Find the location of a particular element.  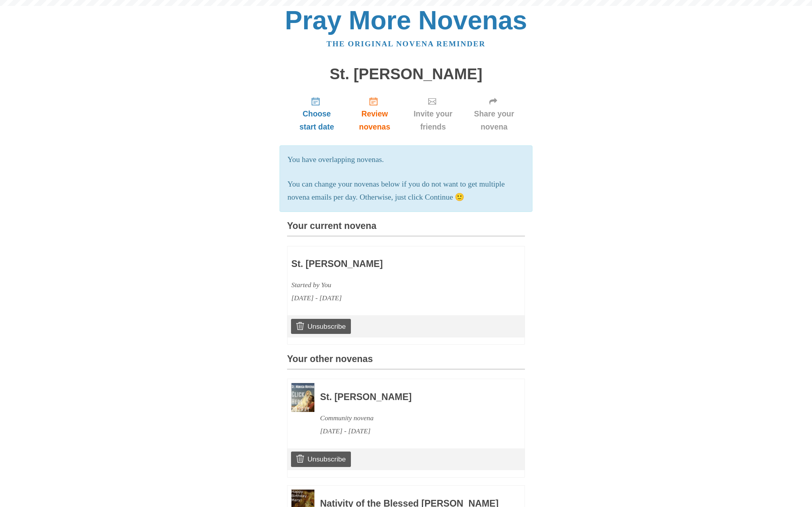

a: Pray More Novenas is located at coordinates (406, 20).